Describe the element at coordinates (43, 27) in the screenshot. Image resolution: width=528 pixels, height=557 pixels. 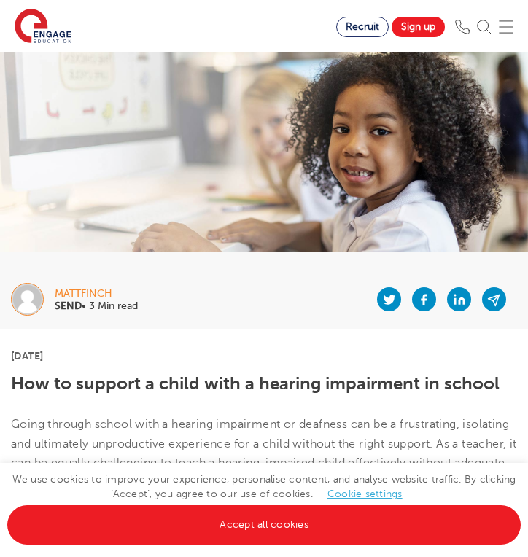
I see `img: Engage Education` at that location.